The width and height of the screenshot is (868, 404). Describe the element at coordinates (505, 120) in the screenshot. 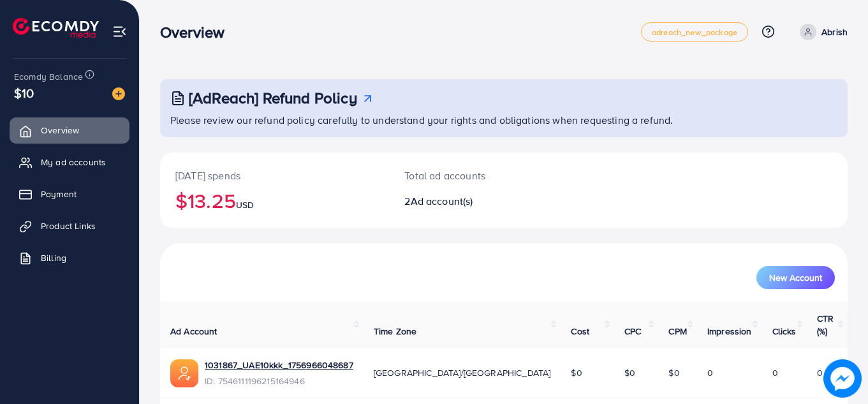

I see `p: Please review our refund policy carefully to understand your rights and obligations when requesti...` at that location.